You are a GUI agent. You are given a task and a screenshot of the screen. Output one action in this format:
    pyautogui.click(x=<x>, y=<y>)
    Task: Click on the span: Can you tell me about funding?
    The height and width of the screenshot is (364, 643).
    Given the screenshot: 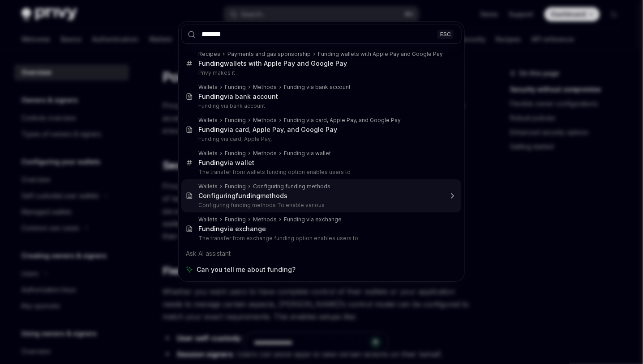 What is the action you would take?
    pyautogui.click(x=246, y=269)
    